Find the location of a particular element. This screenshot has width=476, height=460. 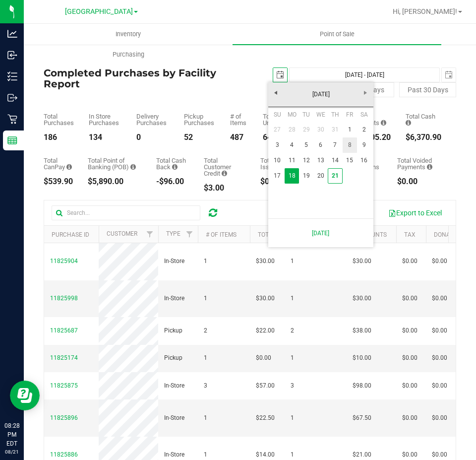

a: 13 is located at coordinates (320, 160).